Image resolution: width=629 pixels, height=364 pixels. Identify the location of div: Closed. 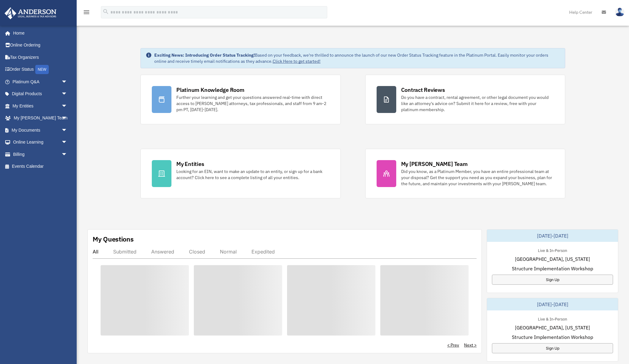
(197, 252).